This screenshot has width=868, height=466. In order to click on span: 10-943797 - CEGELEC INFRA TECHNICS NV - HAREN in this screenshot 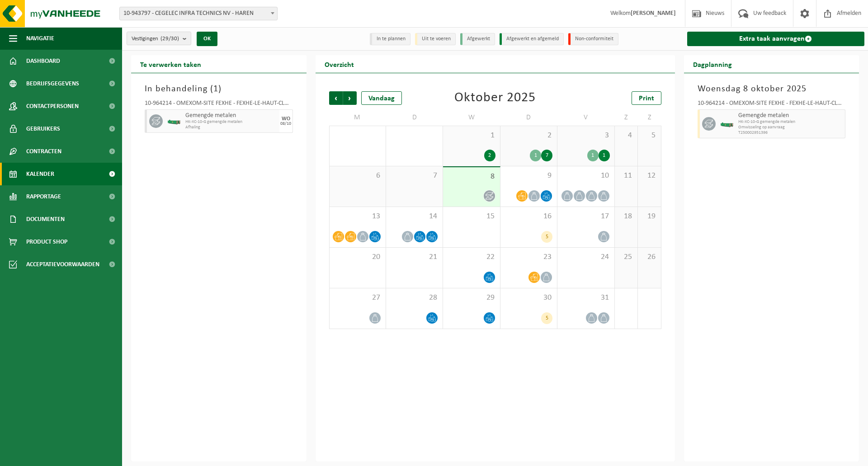, I will do `click(199, 14)`.